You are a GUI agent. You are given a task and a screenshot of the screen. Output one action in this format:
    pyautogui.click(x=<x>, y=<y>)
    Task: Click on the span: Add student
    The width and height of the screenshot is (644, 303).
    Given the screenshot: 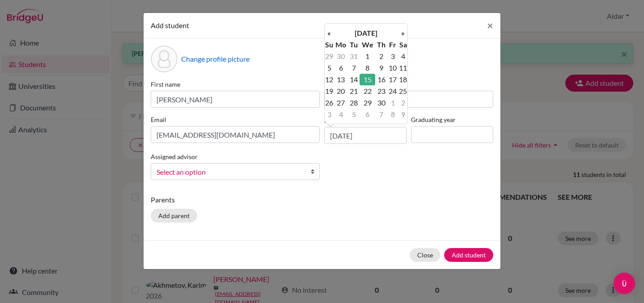 What is the action you would take?
    pyautogui.click(x=170, y=25)
    